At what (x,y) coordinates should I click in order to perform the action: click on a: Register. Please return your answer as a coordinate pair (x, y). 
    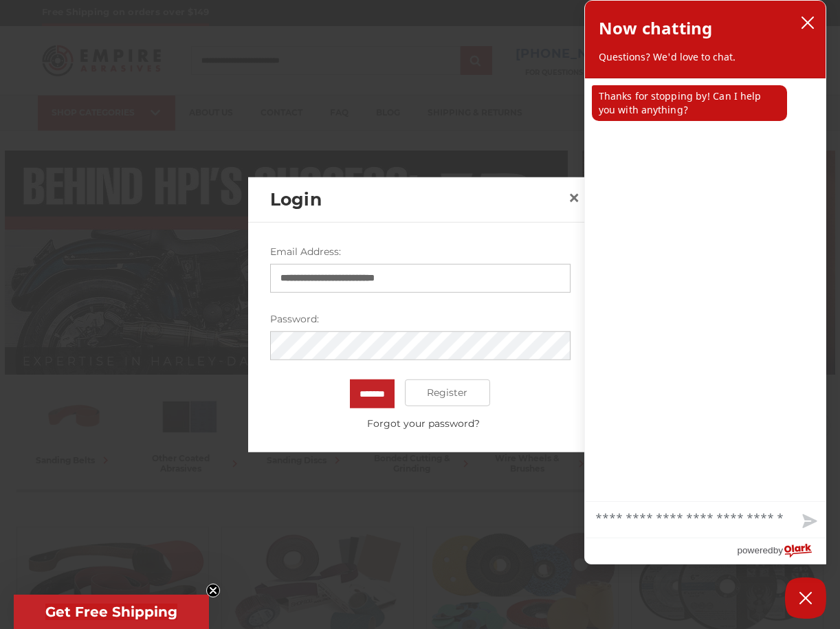
    Looking at the image, I should click on (447, 392).